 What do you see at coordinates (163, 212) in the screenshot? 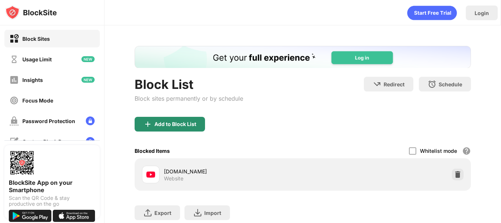
I see `div: Export` at bounding box center [163, 212].